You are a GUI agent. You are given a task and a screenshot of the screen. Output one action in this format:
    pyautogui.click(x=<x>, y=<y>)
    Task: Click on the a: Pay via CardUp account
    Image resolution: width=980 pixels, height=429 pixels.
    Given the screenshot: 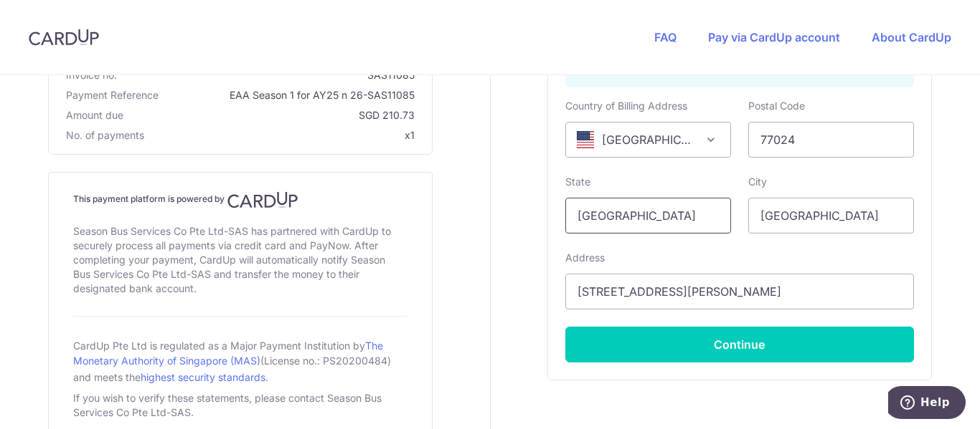 What is the action you would take?
    pyautogui.click(x=774, y=37)
    